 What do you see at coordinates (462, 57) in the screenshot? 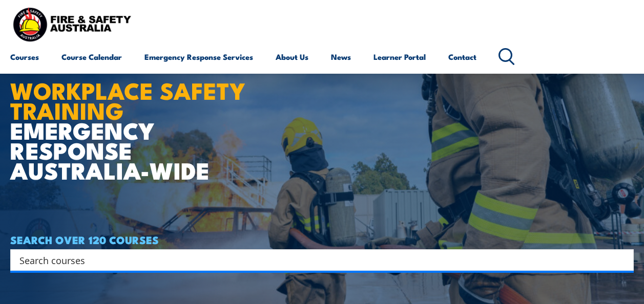
I see `a: Contact` at bounding box center [462, 57].